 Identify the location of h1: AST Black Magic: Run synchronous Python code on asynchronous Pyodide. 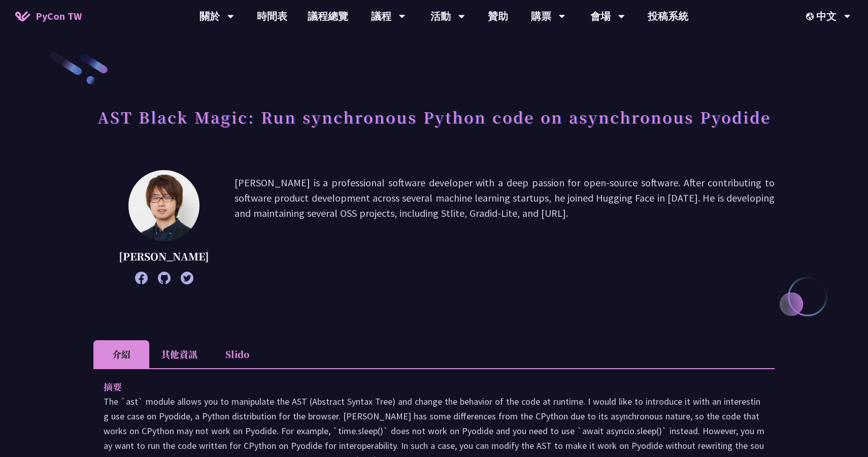
(434, 117).